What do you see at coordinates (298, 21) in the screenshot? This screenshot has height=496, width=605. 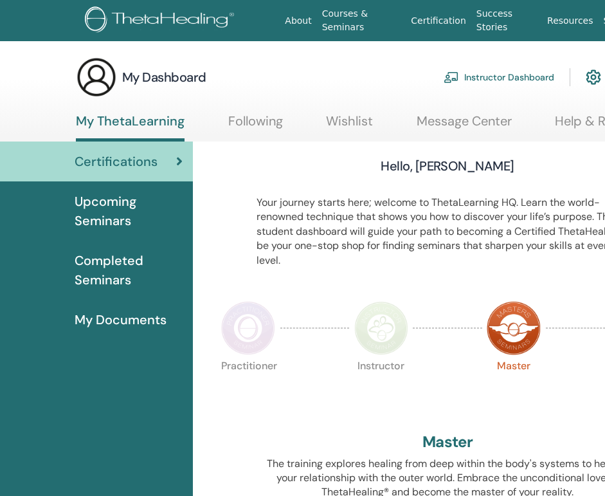 I see `a: About` at bounding box center [298, 21].